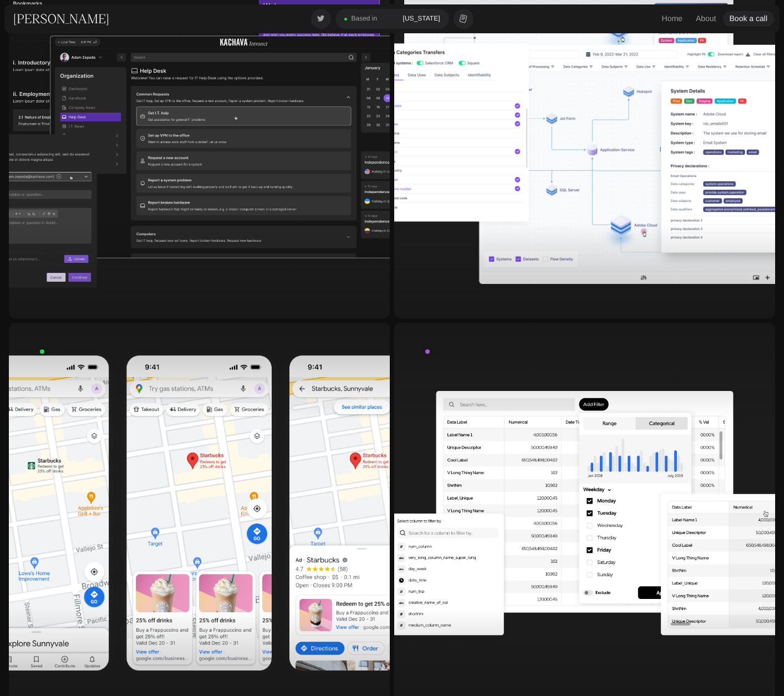 Image resolution: width=784 pixels, height=696 pixels. What do you see at coordinates (672, 19) in the screenshot?
I see `div: Home` at bounding box center [672, 19].